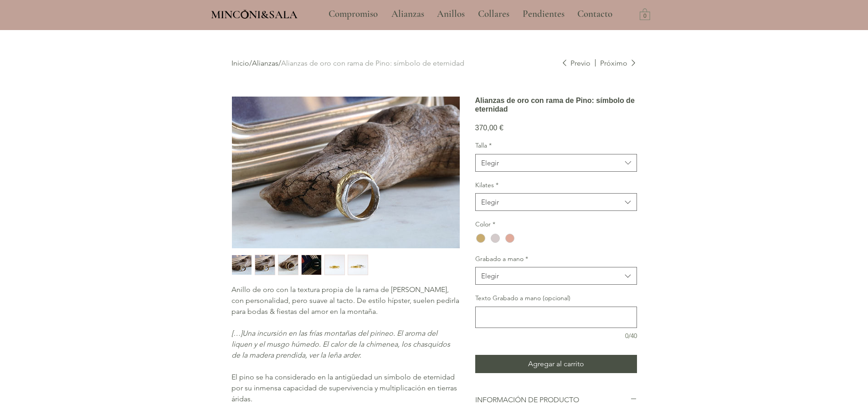  Describe the element at coordinates (450, 14) in the screenshot. I see `p: Anillos` at that location.